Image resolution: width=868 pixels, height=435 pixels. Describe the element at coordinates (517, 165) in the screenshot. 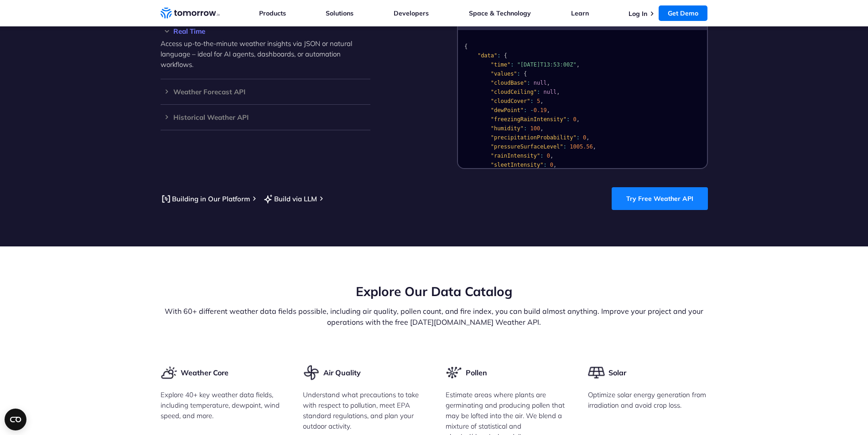

I see `span: "sleetIntensity"` at that location.